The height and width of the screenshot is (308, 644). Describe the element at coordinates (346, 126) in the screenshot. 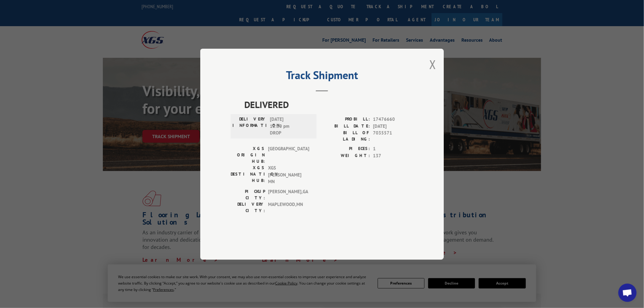

I see `label: BILL DATE:` at that location.